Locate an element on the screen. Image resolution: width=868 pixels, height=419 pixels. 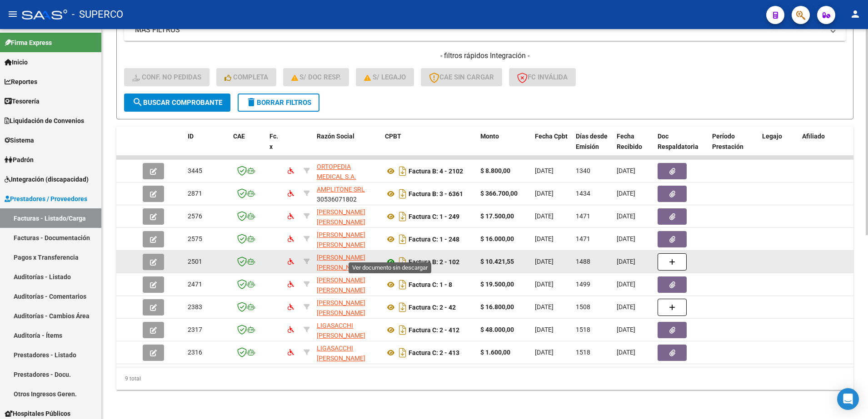
span: Hospitales Públicos is located at coordinates (37, 414).